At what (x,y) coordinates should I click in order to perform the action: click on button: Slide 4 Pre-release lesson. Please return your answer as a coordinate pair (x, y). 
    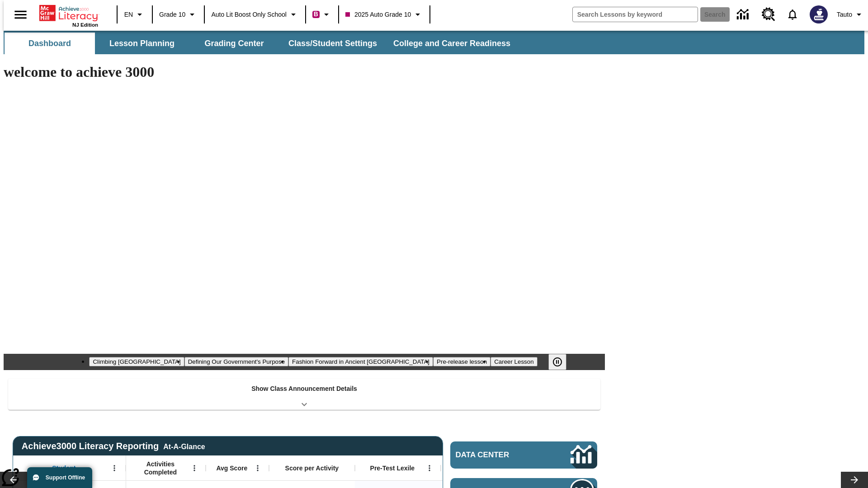
    Looking at the image, I should click on (462, 361).